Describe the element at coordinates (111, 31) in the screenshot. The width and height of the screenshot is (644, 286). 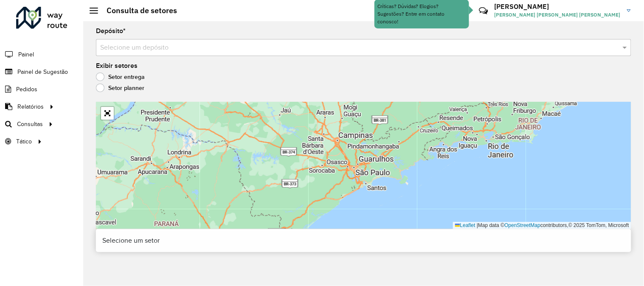
I see `label: Depósito` at that location.